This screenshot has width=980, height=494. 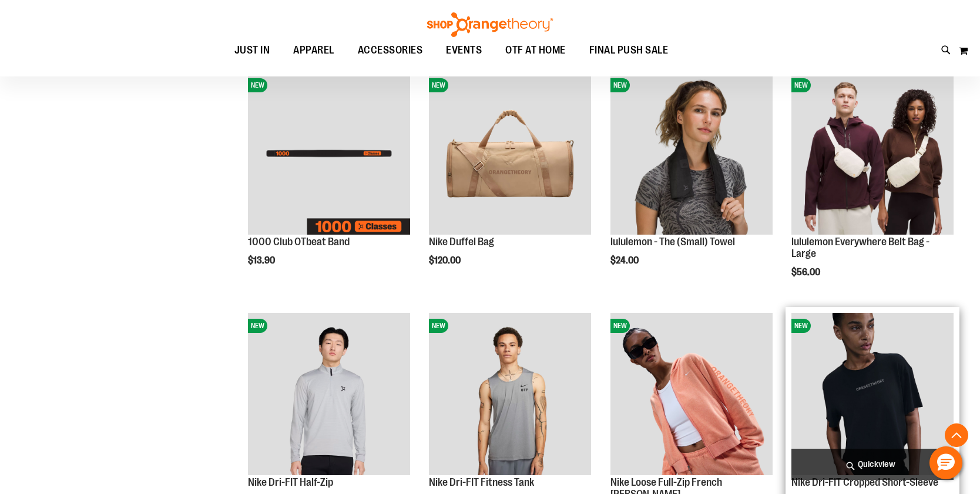 I want to click on a: Nike Dri-FIT Half-ZipNEW, so click(x=329, y=394).